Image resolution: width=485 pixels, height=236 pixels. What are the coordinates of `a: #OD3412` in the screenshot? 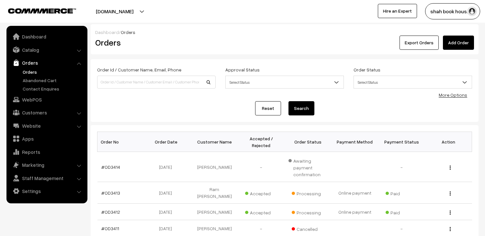 It's located at (111, 212).